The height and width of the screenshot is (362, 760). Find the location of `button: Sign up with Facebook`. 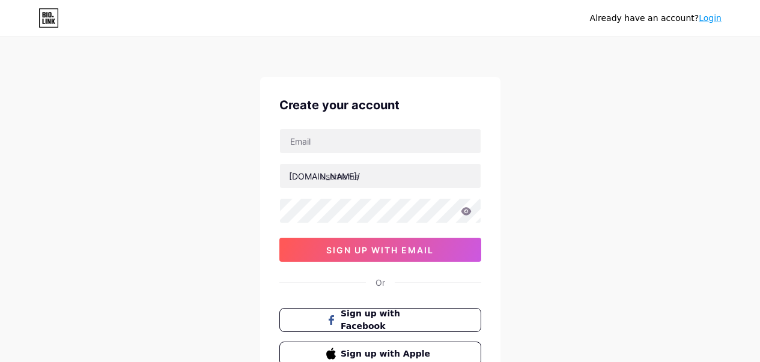

button: Sign up with Facebook is located at coordinates (380, 320).